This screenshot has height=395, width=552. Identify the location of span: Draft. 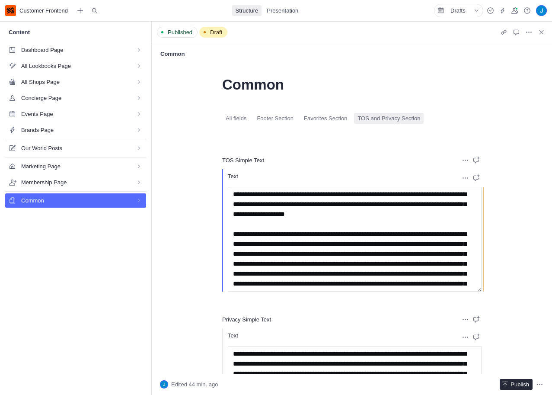
(216, 32).